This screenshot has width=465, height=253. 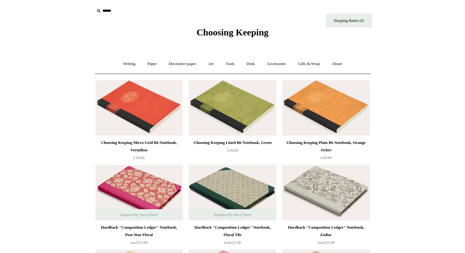 I want to click on a: Tools, so click(x=230, y=64).